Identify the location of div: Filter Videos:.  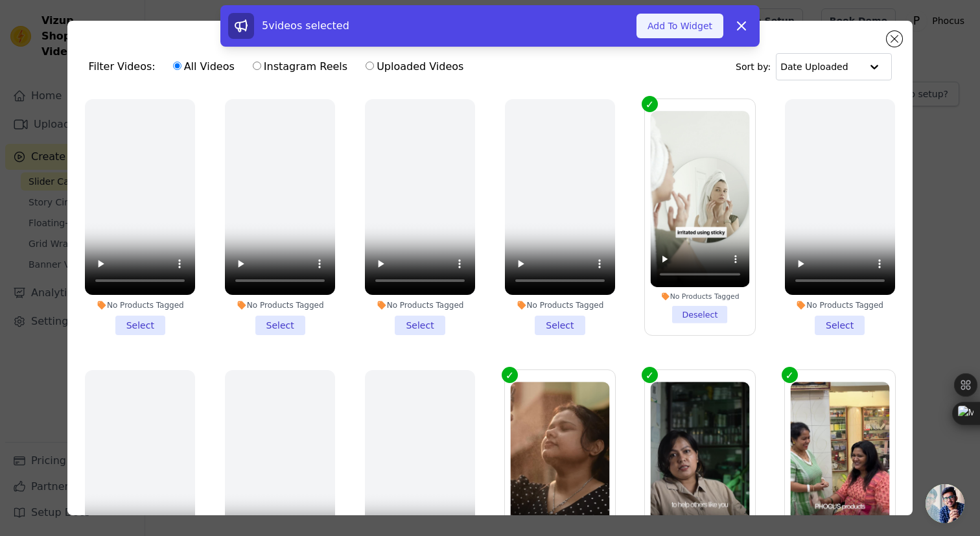
(279, 67).